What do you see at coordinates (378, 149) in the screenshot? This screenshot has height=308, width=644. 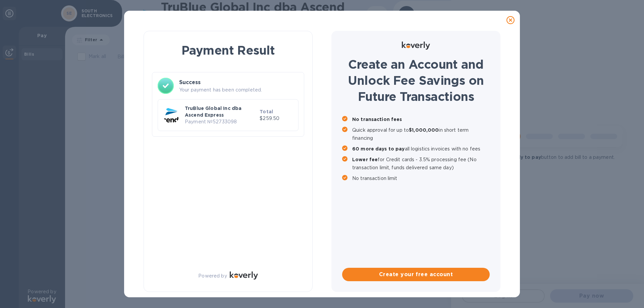 I see `b: 60 more days to pay` at bounding box center [378, 149].